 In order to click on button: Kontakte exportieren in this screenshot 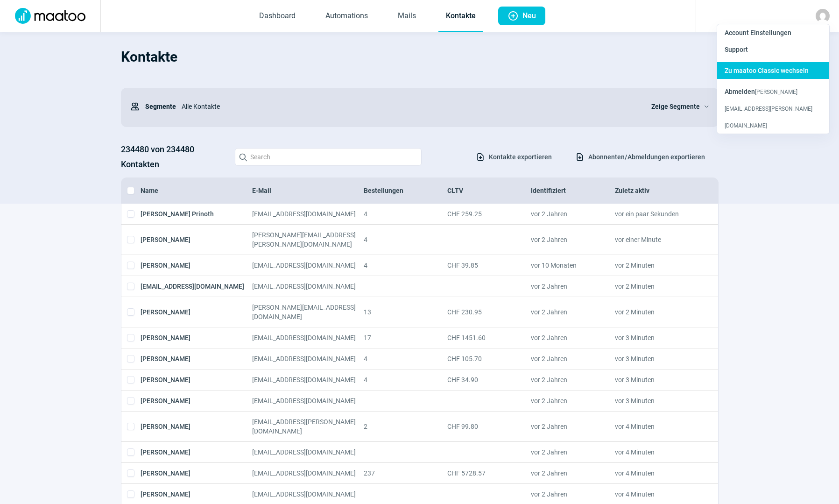, I will do `click(514, 157)`.